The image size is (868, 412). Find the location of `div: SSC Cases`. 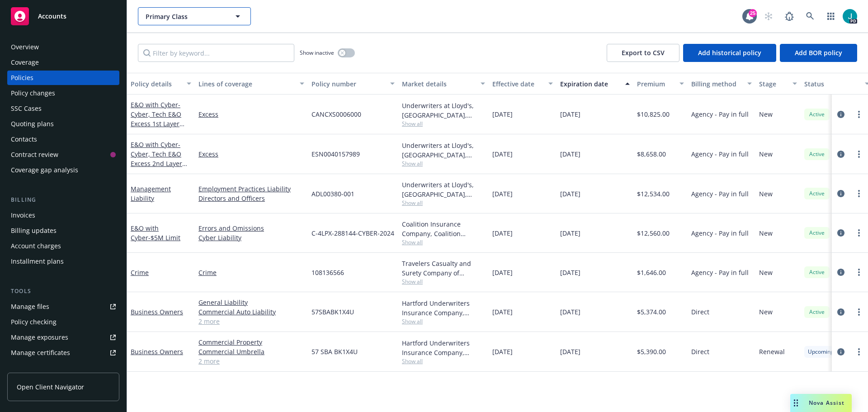

div: SSC Cases is located at coordinates (26, 109).